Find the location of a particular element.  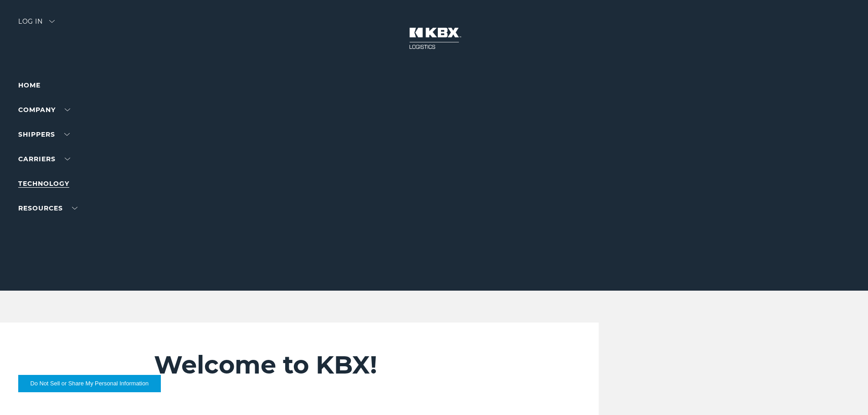

a: Home is located at coordinates (29, 85).